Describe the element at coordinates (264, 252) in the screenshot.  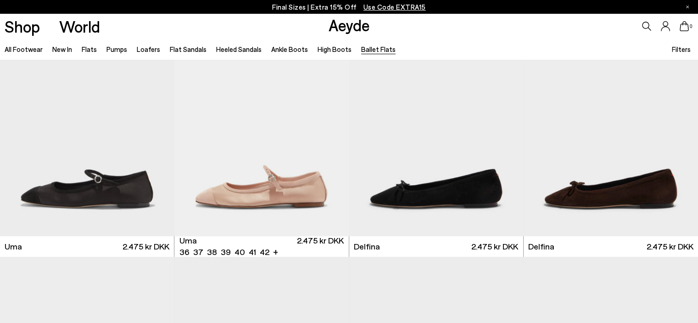
I see `li: 42` at that location.